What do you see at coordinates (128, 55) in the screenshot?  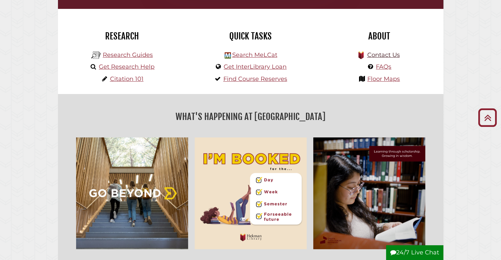 I see `a: Research Guides` at bounding box center [128, 55].